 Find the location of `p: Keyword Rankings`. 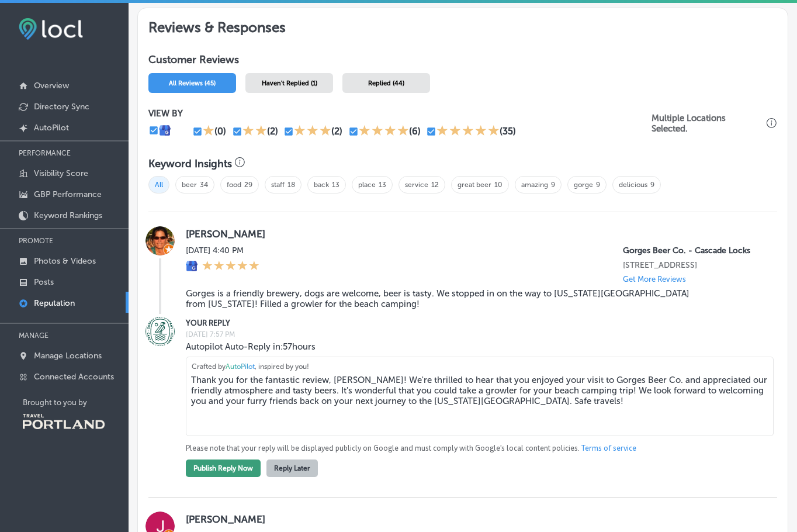

p: Keyword Rankings is located at coordinates (67, 215).